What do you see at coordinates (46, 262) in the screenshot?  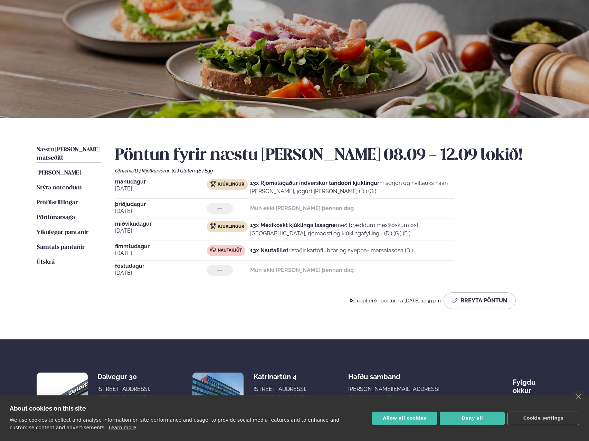 I see `span: Útskrá` at bounding box center [46, 262].